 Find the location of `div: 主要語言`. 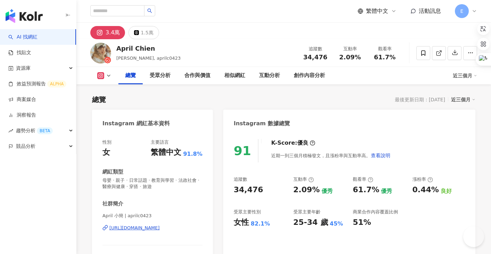

div: 主要語言 is located at coordinates (160, 142).